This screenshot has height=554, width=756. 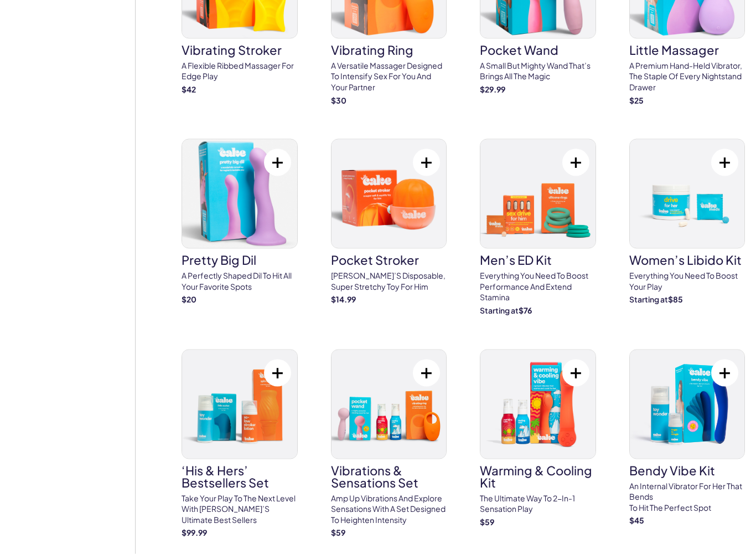 What do you see at coordinates (389, 194) in the screenshot?
I see `img: pocket stroker` at bounding box center [389, 194].